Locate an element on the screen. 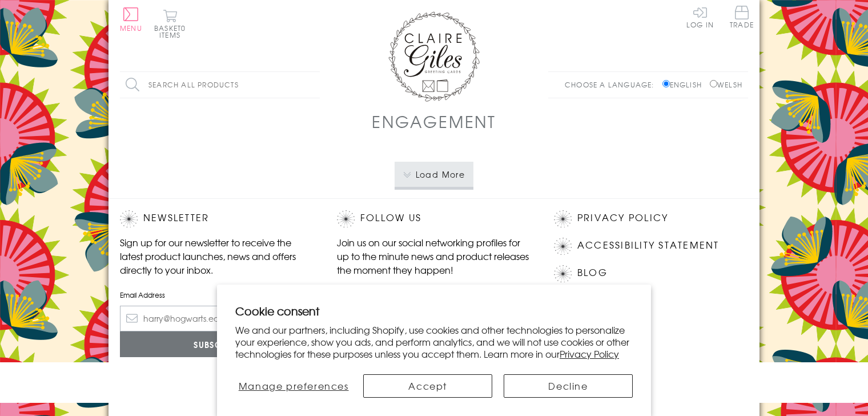 The image size is (868, 416). input: English is located at coordinates (666, 83).